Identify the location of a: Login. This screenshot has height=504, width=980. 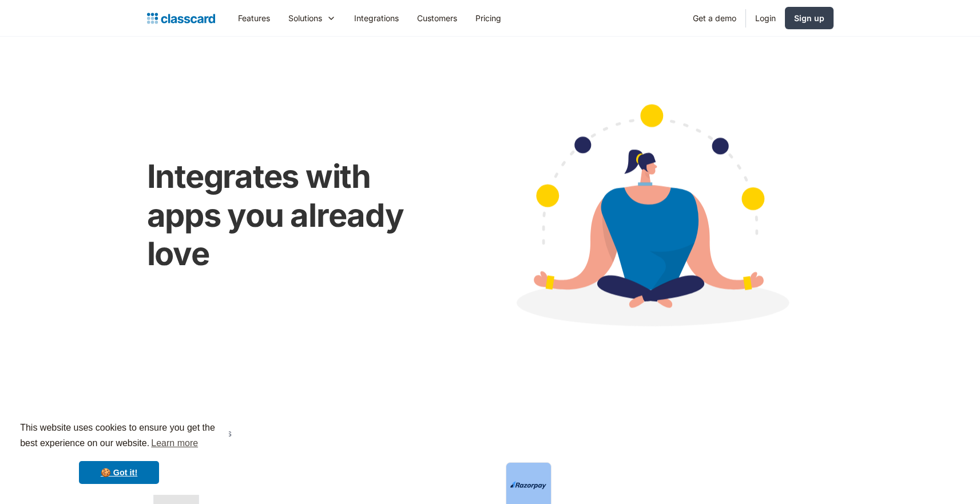
(766, 18).